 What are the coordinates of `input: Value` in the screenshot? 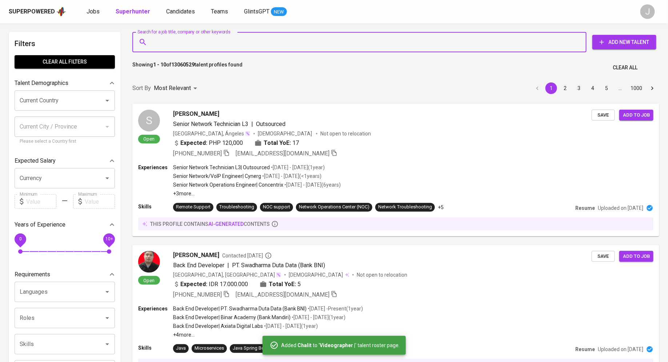 It's located at (41, 202).